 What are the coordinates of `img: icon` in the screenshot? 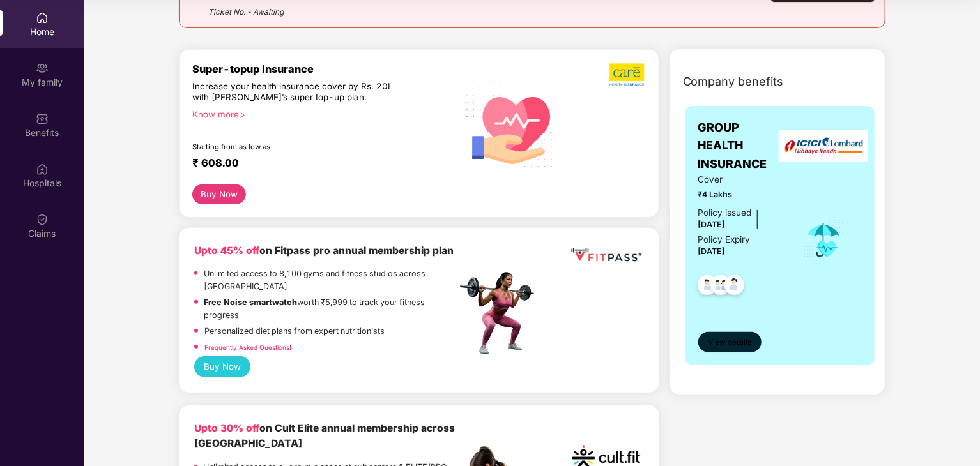 It's located at (824, 240).